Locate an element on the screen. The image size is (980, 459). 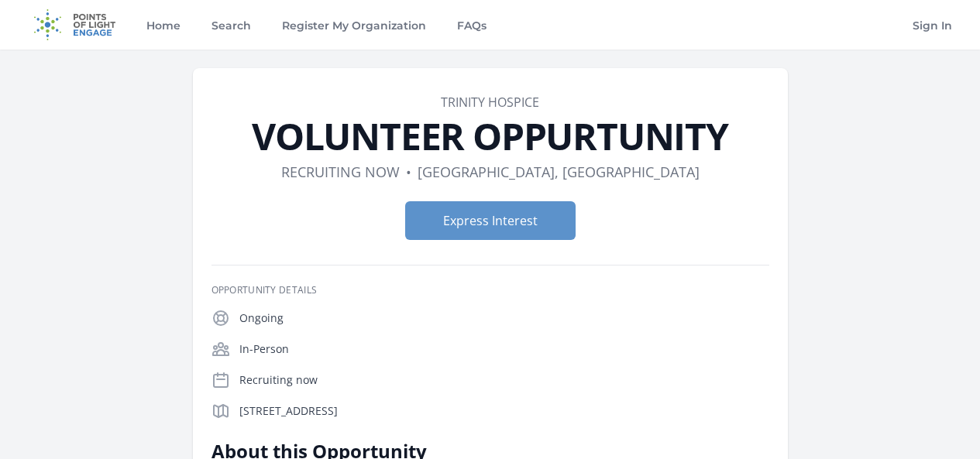
p: Recruiting now is located at coordinates (504, 381).